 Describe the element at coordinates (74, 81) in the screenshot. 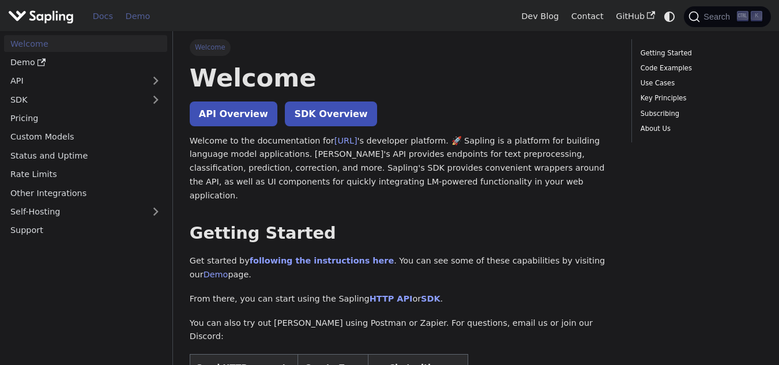

I see `a: API` at that location.